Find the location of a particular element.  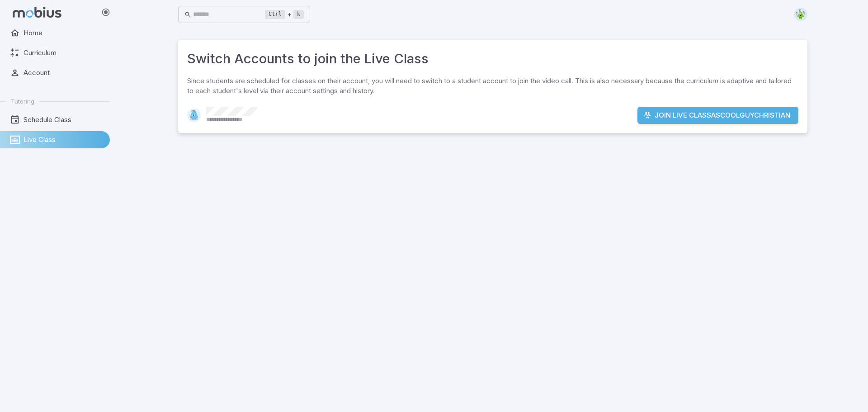

span: Curriculum is located at coordinates (63, 53).